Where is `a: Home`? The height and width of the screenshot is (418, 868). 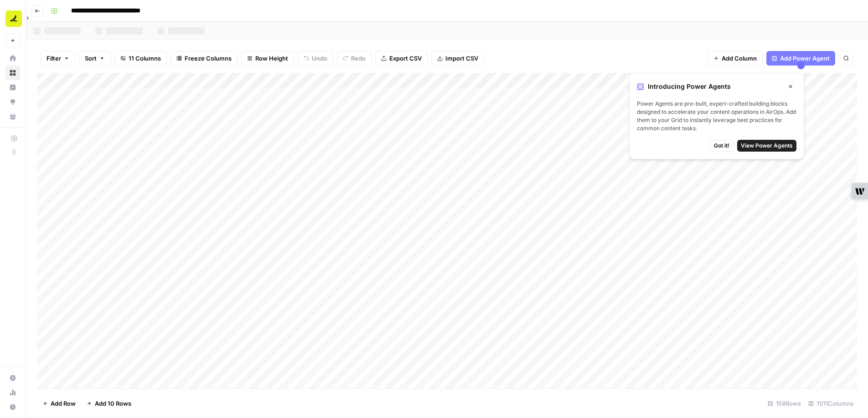 a: Home is located at coordinates (13, 58).